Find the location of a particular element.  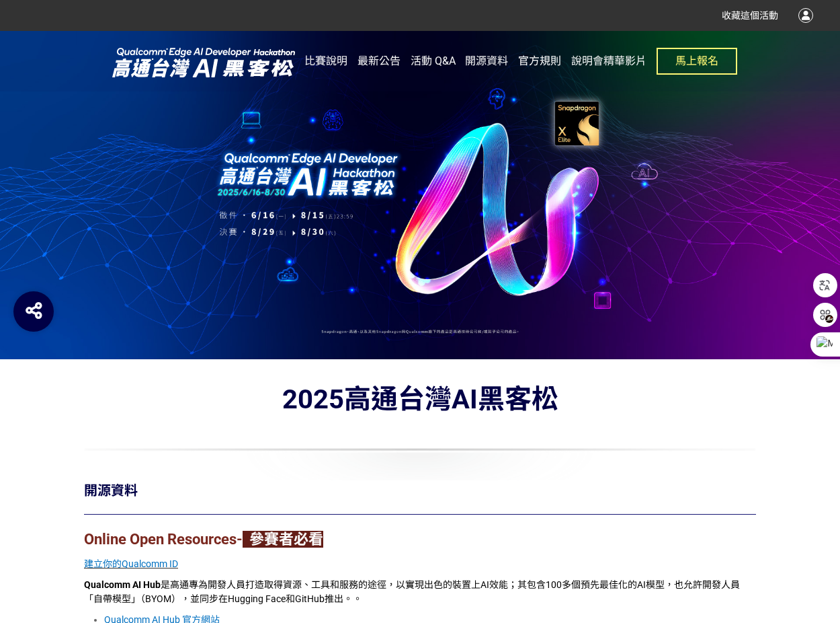

span: 最新公告 is located at coordinates (379, 60).